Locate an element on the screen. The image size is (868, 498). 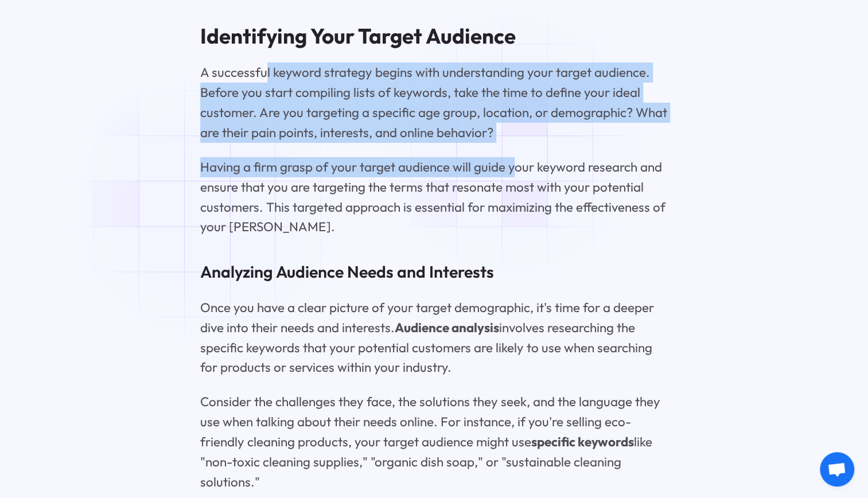
a: Open chat is located at coordinates (837, 469).